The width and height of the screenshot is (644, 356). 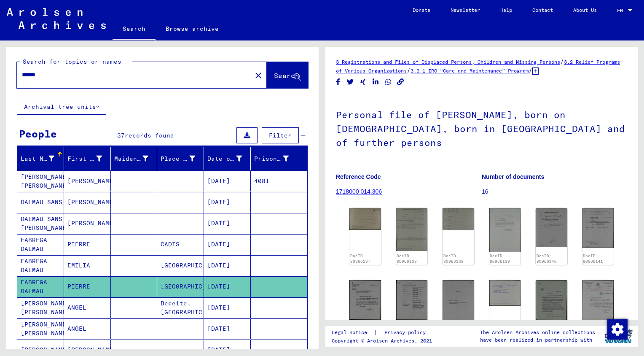 I want to click on img: Change consent, so click(x=618, y=329).